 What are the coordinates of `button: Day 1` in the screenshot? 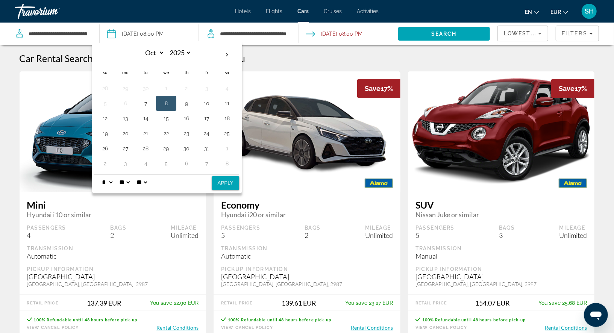 It's located at (166, 88).